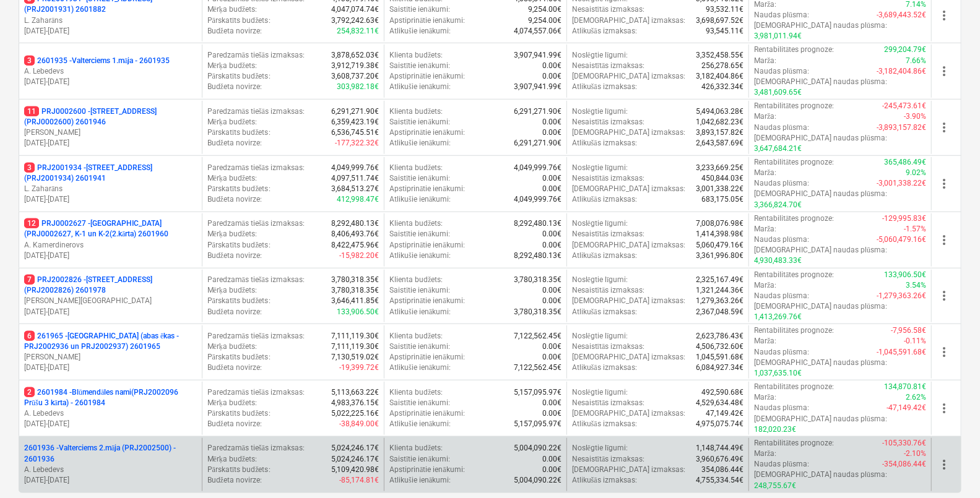 This screenshot has width=980, height=498. I want to click on p: 2601935 - Valterciems 1.māja - 2601935, so click(97, 60).